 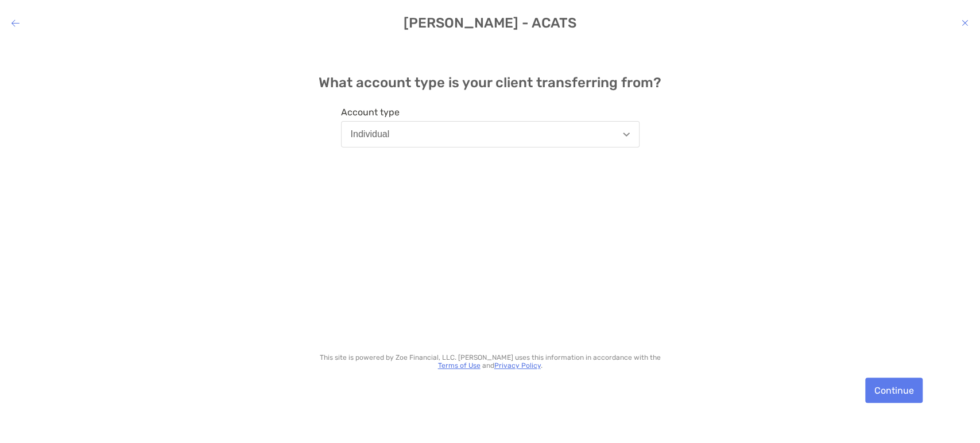 I want to click on span: Account type, so click(x=490, y=112).